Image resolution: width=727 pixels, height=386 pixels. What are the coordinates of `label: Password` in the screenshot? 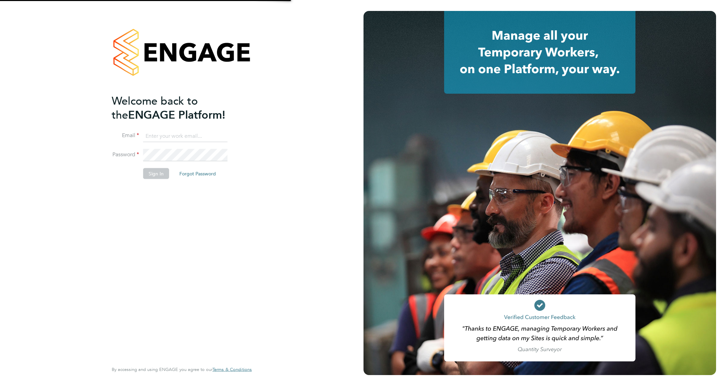 It's located at (125, 154).